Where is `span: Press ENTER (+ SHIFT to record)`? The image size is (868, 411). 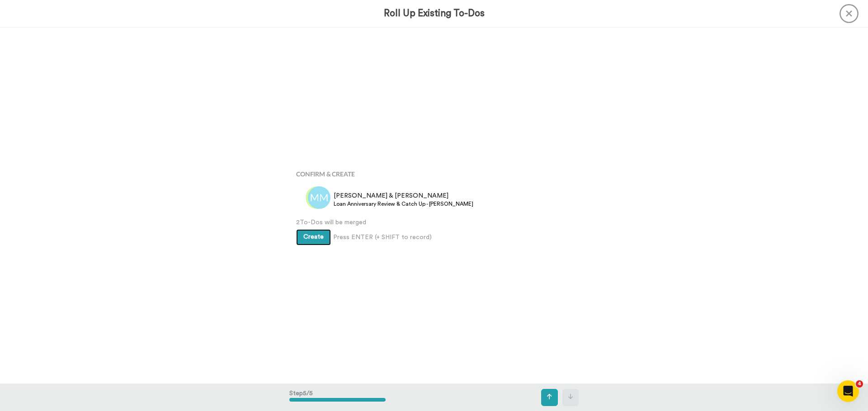
span: Press ENTER (+ SHIFT to record) is located at coordinates (382, 237).